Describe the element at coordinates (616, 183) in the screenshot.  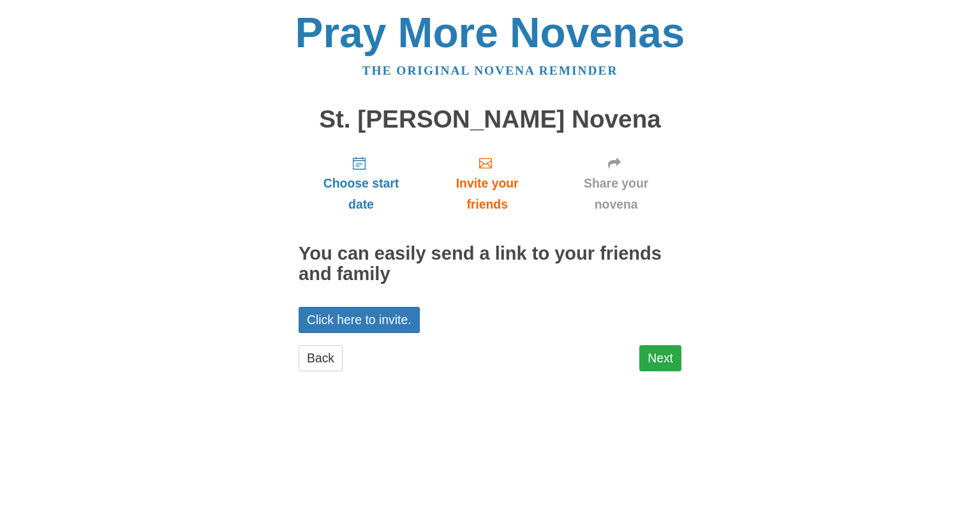
I see `a: Share your novena` at that location.